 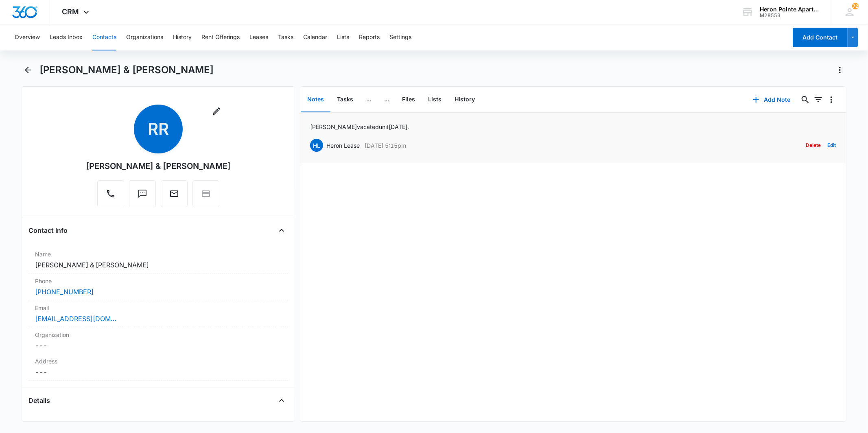 I want to click on div: account name, so click(x=790, y=10).